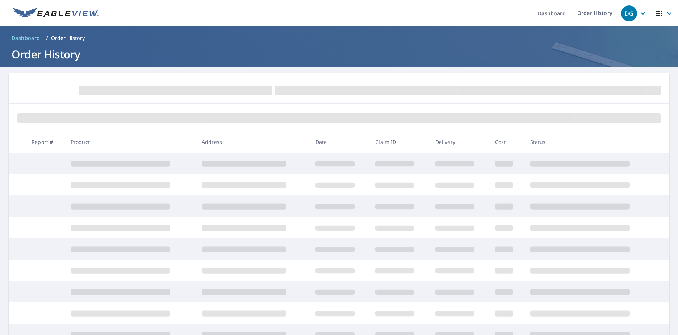 This screenshot has width=678, height=335. Describe the element at coordinates (399, 142) in the screenshot. I see `th: Claim ID` at that location.